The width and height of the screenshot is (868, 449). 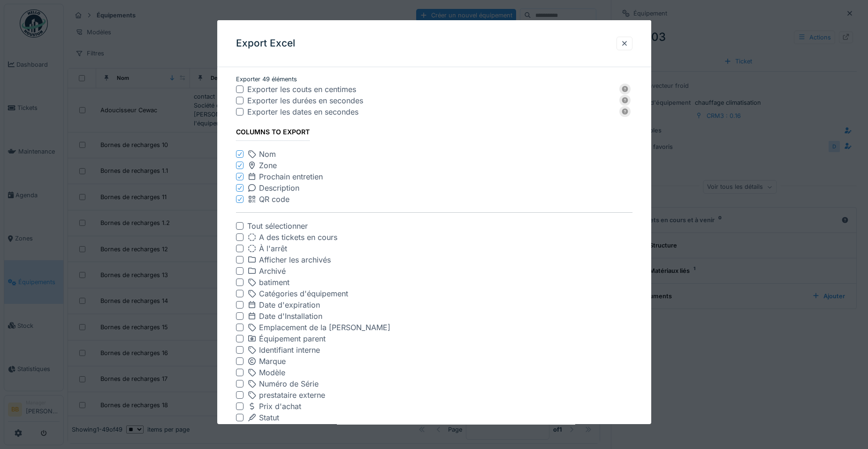 I want to click on div: prestataire externe, so click(x=286, y=395).